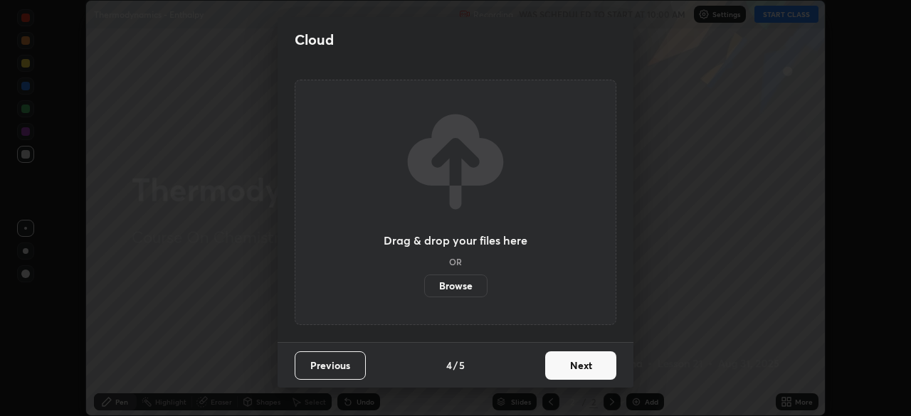  What do you see at coordinates (455, 240) in the screenshot?
I see `h3: Drag & drop your files here` at bounding box center [455, 240].